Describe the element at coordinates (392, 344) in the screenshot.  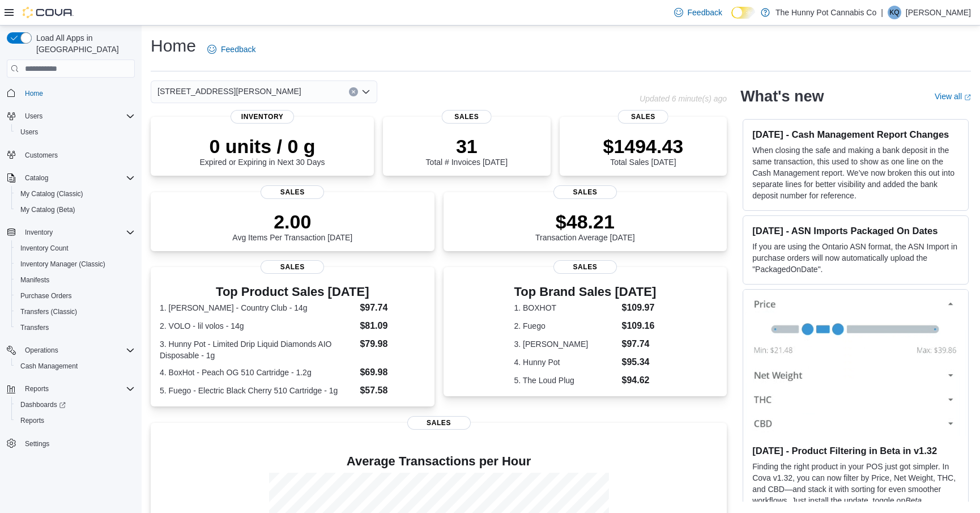
I see `dd: $79.98` at that location.